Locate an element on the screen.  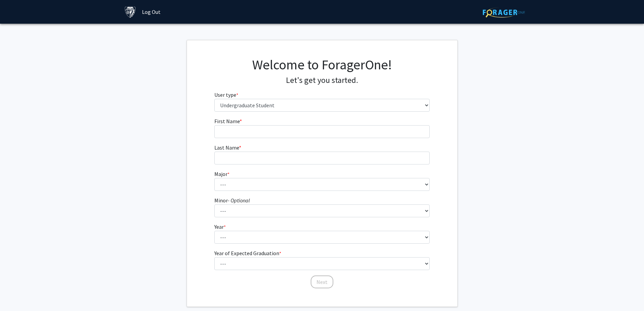
i: - Optional is located at coordinates (239, 200).